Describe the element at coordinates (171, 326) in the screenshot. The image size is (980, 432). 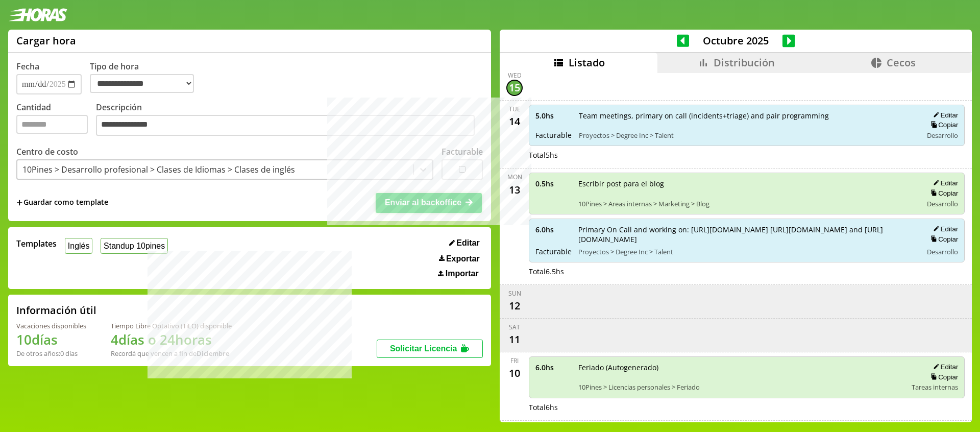
I see `div: Tiempo Libre Optativo (TiLO) disponible` at that location.